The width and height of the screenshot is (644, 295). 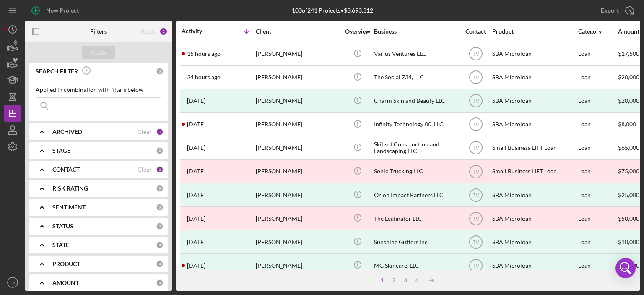 What do you see at coordinates (62, 10) in the screenshot?
I see `div: New Project` at bounding box center [62, 10].